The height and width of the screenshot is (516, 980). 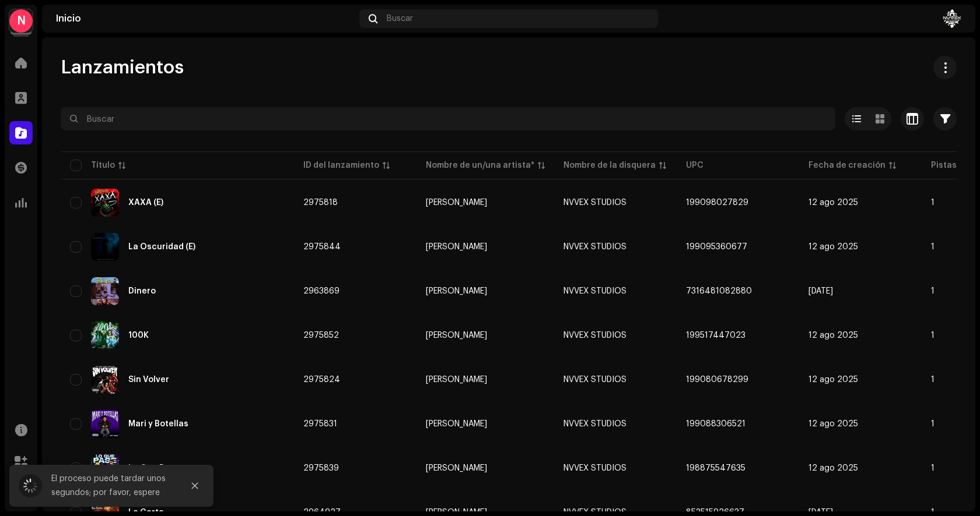 I want to click on img: 43259ae8-0f90-49b5-bb5b-44490bdd2581, so click(x=105, y=247).